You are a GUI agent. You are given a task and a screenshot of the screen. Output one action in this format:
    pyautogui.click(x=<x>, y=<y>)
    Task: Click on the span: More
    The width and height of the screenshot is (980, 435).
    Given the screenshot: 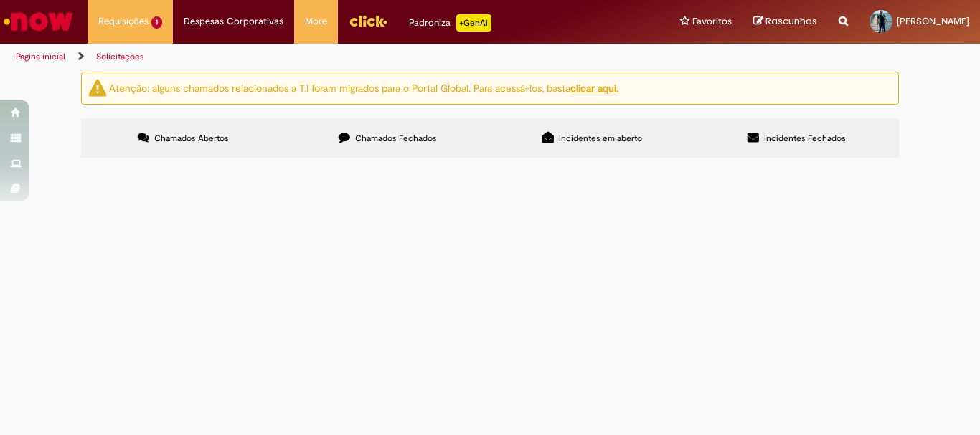 What is the action you would take?
    pyautogui.click(x=315, y=22)
    